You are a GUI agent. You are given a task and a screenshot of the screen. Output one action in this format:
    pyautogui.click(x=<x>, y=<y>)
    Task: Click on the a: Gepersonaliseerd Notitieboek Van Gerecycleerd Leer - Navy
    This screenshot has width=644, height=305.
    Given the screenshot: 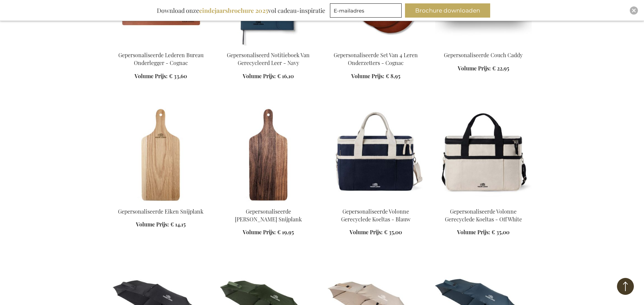 What is the action you would take?
    pyautogui.click(x=268, y=59)
    